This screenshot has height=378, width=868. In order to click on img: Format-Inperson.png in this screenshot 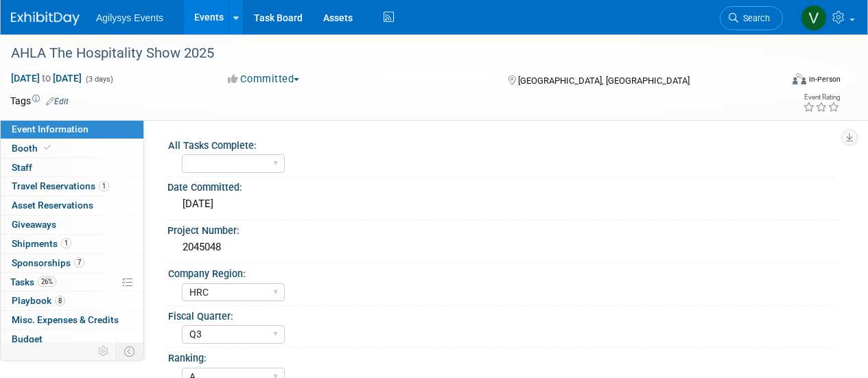, I will do `click(799, 79)`.